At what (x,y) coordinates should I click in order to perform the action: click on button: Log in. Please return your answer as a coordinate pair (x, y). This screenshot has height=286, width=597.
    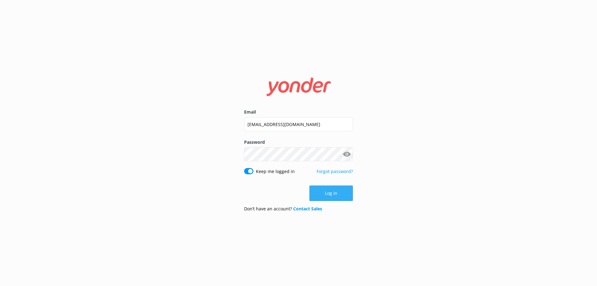
    Looking at the image, I should click on (331, 193).